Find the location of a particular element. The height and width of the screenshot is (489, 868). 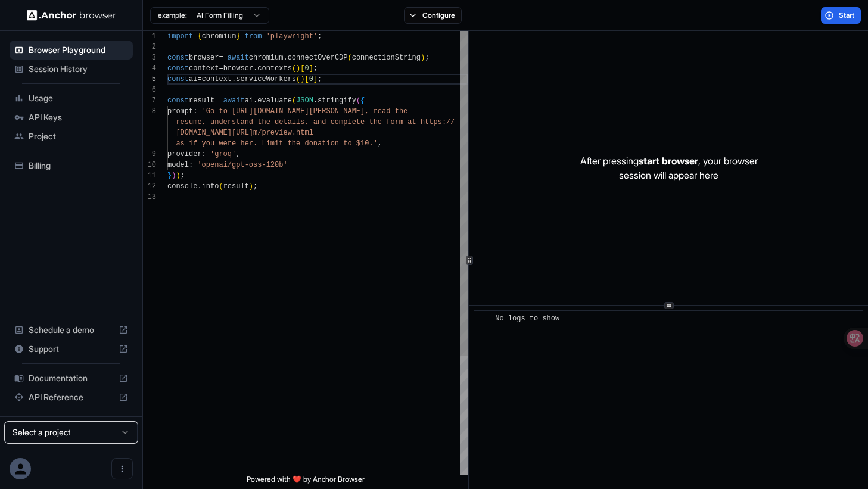

span: example: is located at coordinates (172, 16).